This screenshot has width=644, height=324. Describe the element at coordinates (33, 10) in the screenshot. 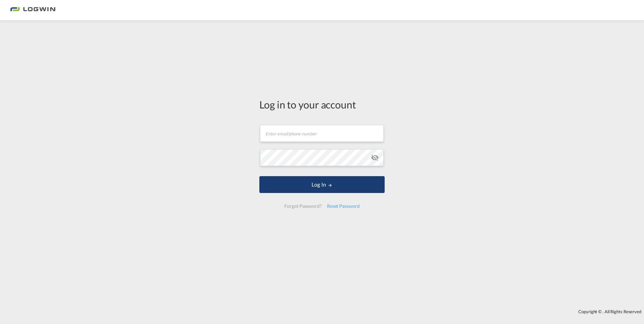

I see `img: bc73a0e0d8c111efacd525e4c8ad7d32.png` at that location.